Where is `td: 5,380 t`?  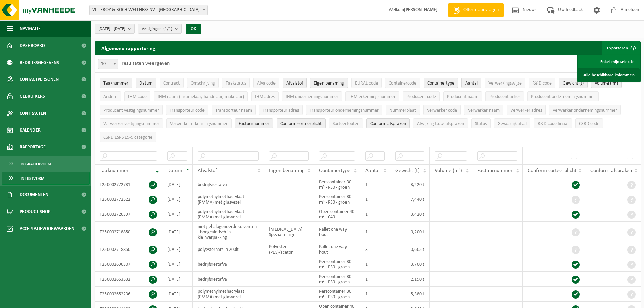 td: 5,380 t is located at coordinates (409, 294).